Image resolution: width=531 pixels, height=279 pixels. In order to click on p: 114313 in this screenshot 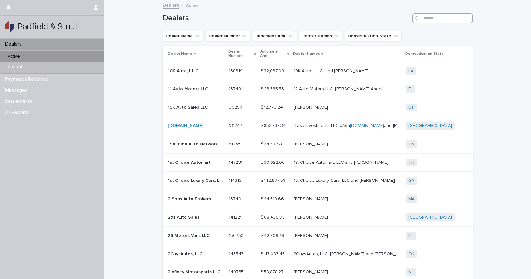, I will do `click(236, 180)`.